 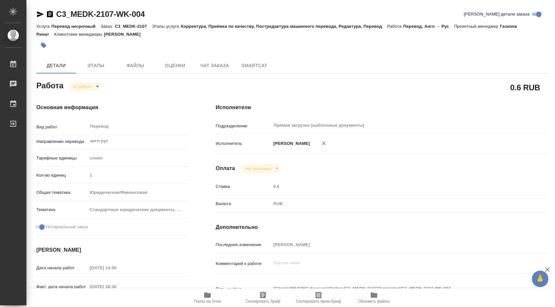 I want to click on p: Путь на drive, so click(x=244, y=289).